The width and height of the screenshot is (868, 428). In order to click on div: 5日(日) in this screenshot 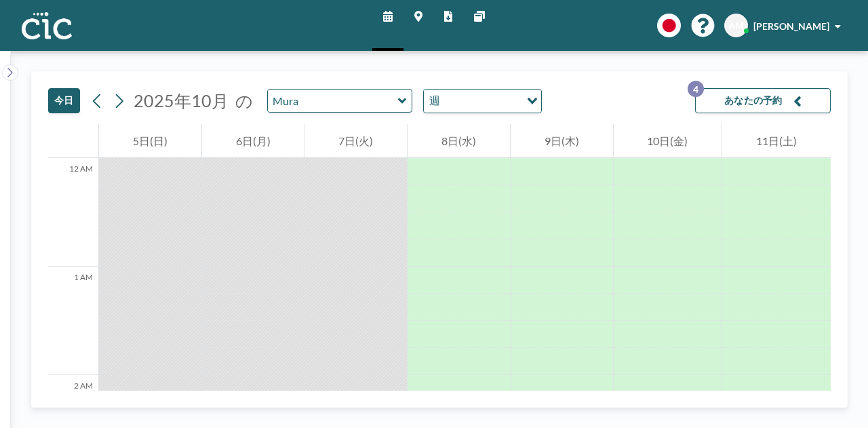, I will do `click(150, 141)`.